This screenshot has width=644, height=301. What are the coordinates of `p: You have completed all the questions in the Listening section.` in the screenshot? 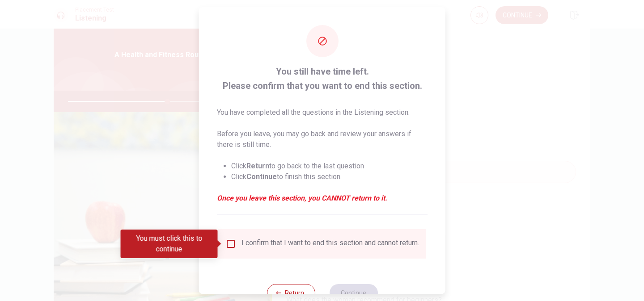 It's located at (322, 113).